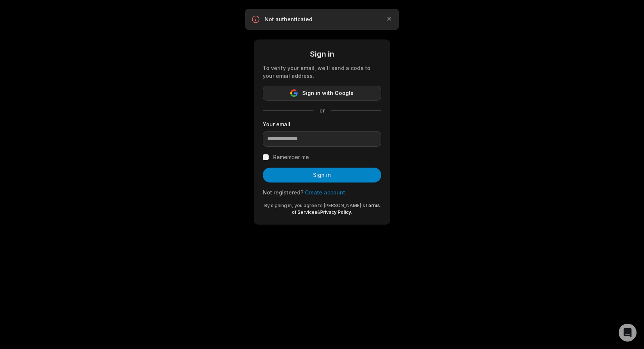 The image size is (644, 349). What do you see at coordinates (336, 212) in the screenshot?
I see `a: Privacy Policy` at bounding box center [336, 212].